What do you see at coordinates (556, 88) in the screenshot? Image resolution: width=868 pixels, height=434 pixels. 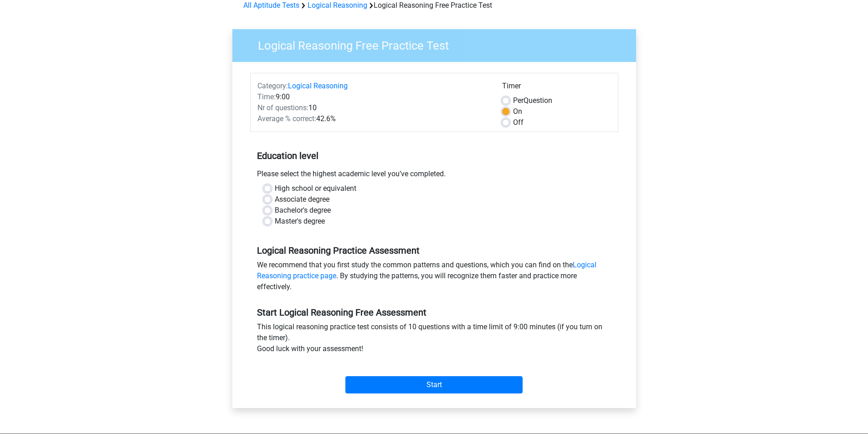 I see `div: Timer` at bounding box center [556, 88].